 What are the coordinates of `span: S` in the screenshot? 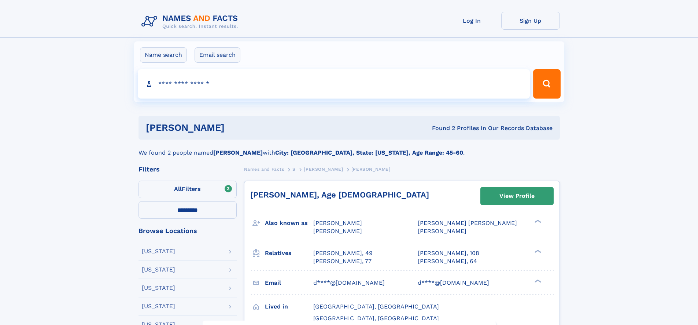 It's located at (294, 169).